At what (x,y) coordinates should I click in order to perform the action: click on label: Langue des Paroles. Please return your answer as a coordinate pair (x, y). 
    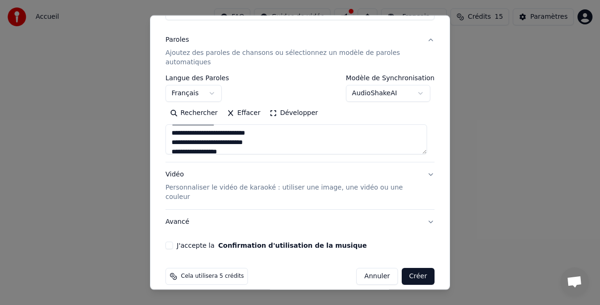
    Looking at the image, I should click on (197, 78).